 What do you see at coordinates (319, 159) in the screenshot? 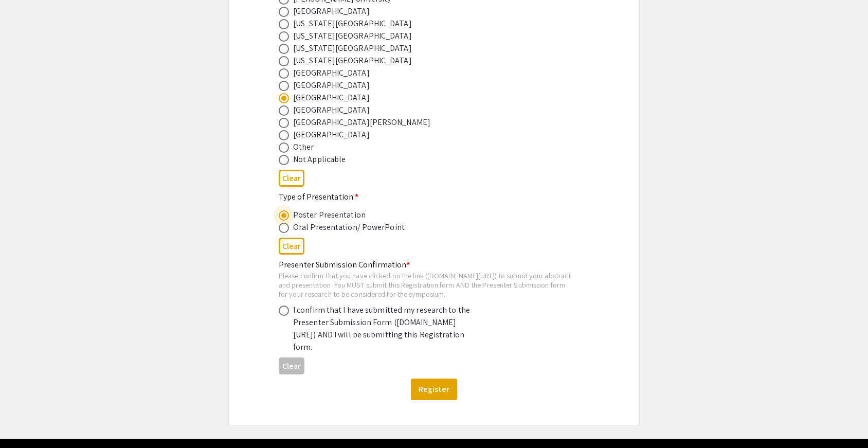
I see `div: Not Applicable` at bounding box center [319, 159].